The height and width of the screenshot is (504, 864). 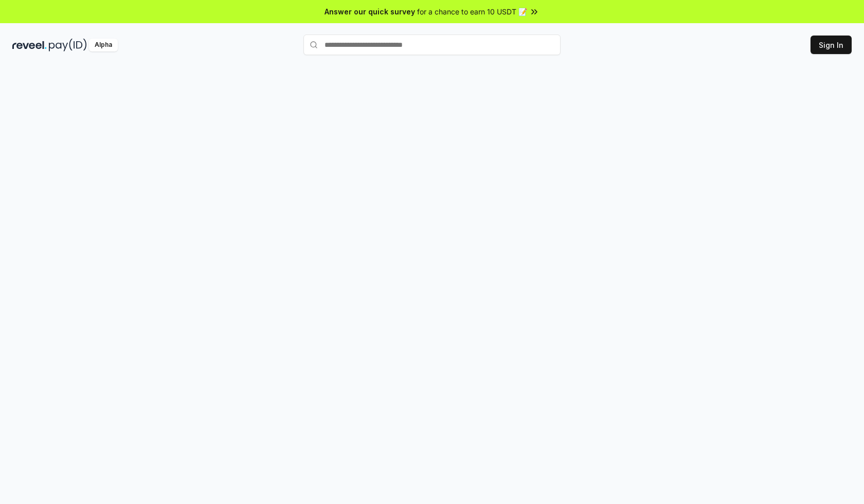 What do you see at coordinates (472, 11) in the screenshot?
I see `span: for a chance to earn 10 USDT 📝` at bounding box center [472, 11].